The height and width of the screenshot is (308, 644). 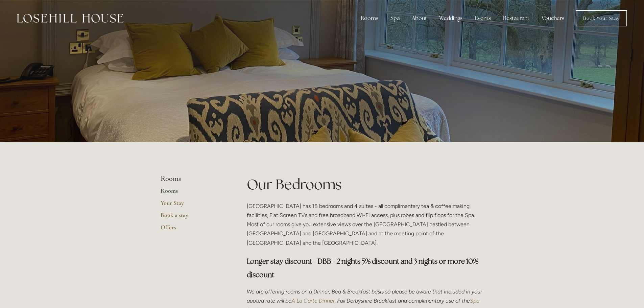 I want to click on div: Restaurant, so click(x=516, y=18).